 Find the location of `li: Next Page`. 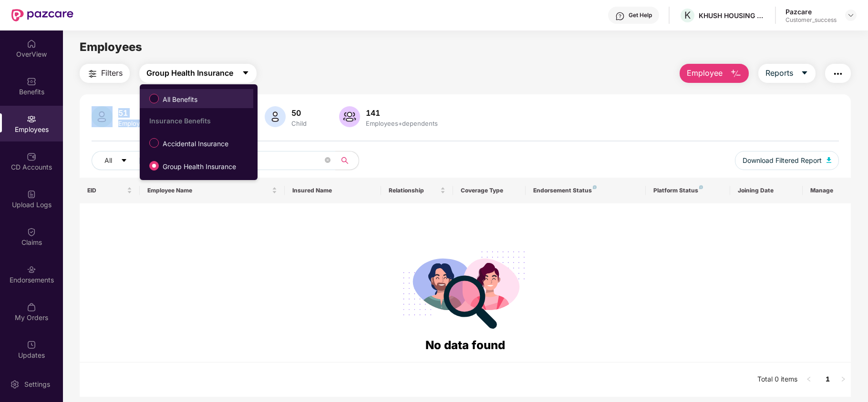

li: Next Page is located at coordinates (843, 380).